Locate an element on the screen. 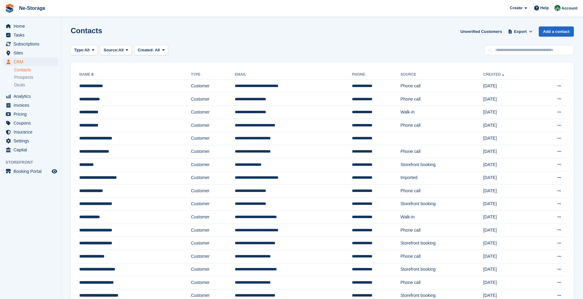 The image size is (583, 299). img: stora-icon-8386f47178a22dfd0bd8f6a31ec36ba5ce8667c1dd55bd0f319d3a0aa187defe.svg is located at coordinates (10, 8).